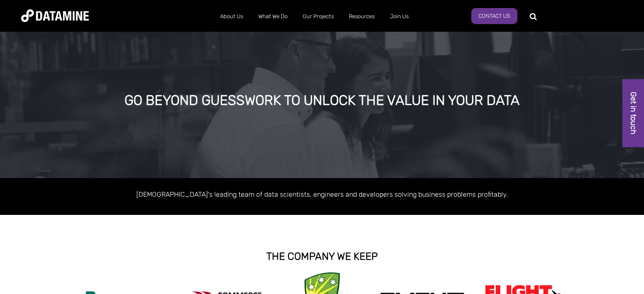 The image size is (644, 294). Describe the element at coordinates (55, 15) in the screenshot. I see `img: Datamine` at that location.